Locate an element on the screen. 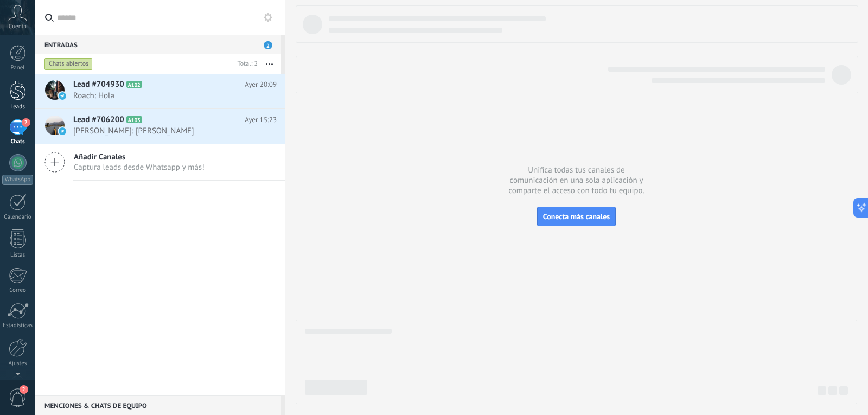 This screenshot has width=868, height=415. button: Conecta más canales is located at coordinates (576, 216).